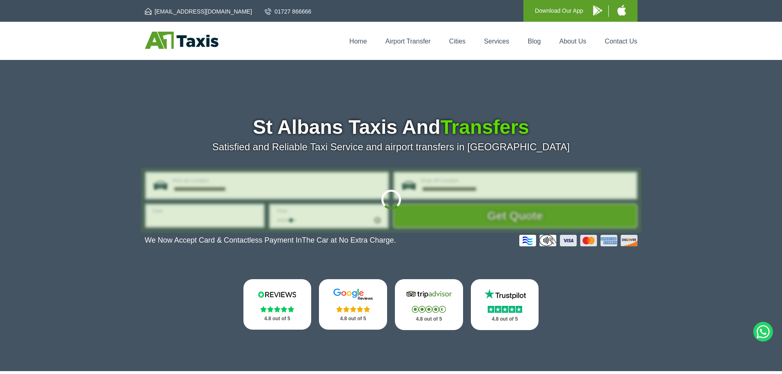 The width and height of the screenshot is (782, 374). What do you see at coordinates (621, 10) in the screenshot?
I see `img: A1 Taxis iPhone App` at bounding box center [621, 10].